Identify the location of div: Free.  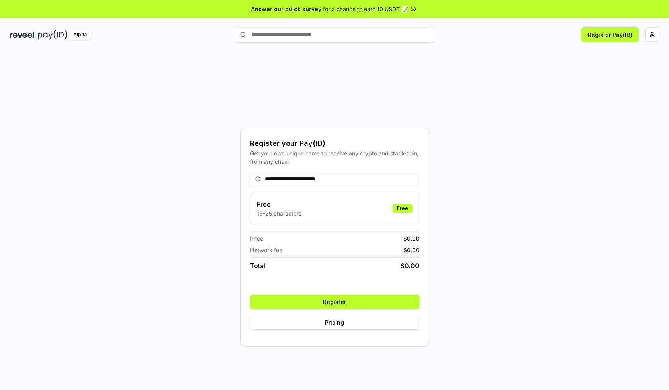
(402, 208).